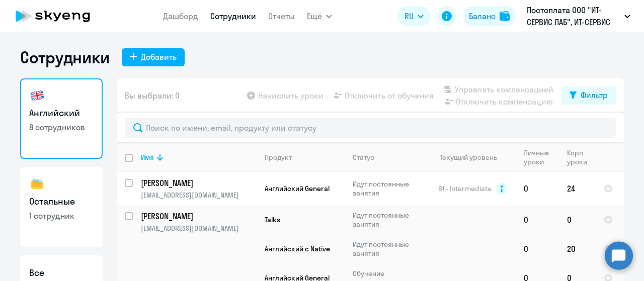 This screenshot has height=281, width=644. What do you see at coordinates (61, 273) in the screenshot?
I see `h3: Все` at bounding box center [61, 273].